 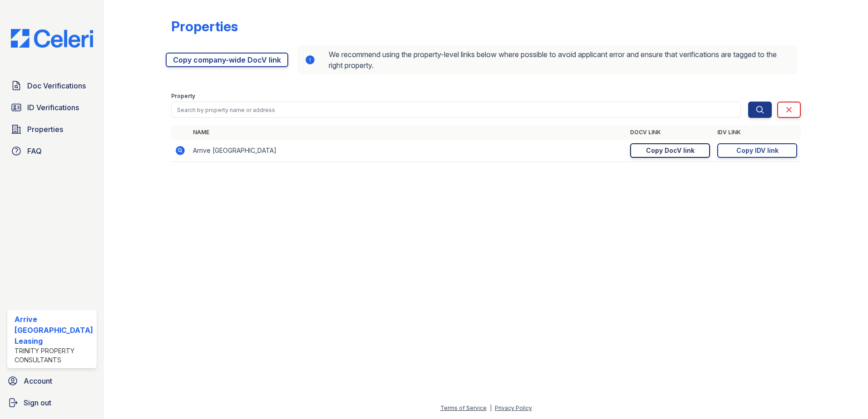 I want to click on a: Doc Verifications, so click(x=52, y=86).